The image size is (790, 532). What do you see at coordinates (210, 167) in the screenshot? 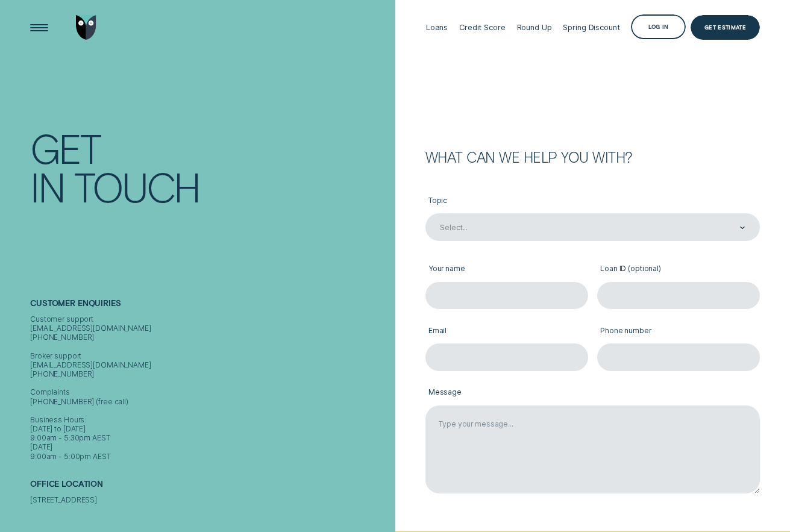
I see `h1: Get In Touch` at bounding box center [210, 167].